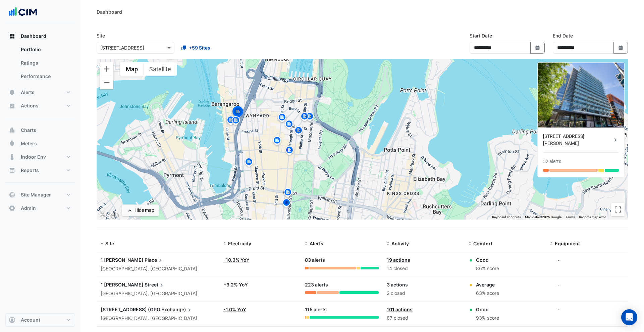 Image resolution: width=644 pixels, height=332 pixels. What do you see at coordinates (177, 310) in the screenshot?
I see `span: Exchange)` at bounding box center [177, 310].